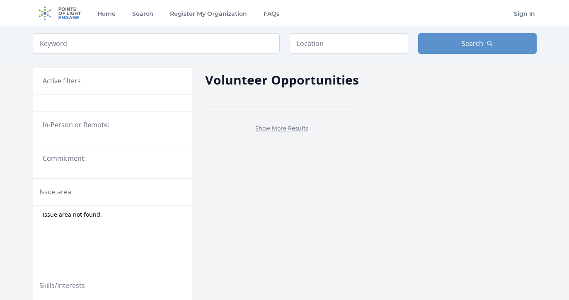  Describe the element at coordinates (349, 44) in the screenshot. I see `input: Location` at that location.